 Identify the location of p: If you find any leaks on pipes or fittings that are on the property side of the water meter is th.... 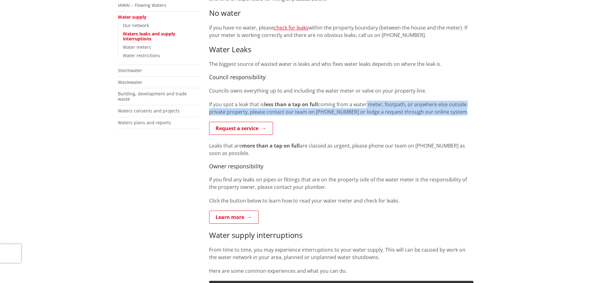
(342, 183).